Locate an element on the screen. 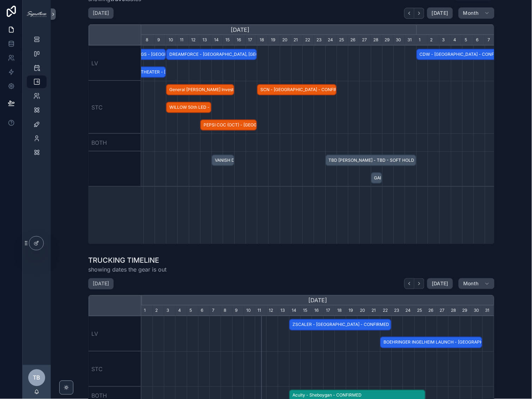 This screenshot has width=532, height=399. div: BOTH is located at coordinates (115, 142).